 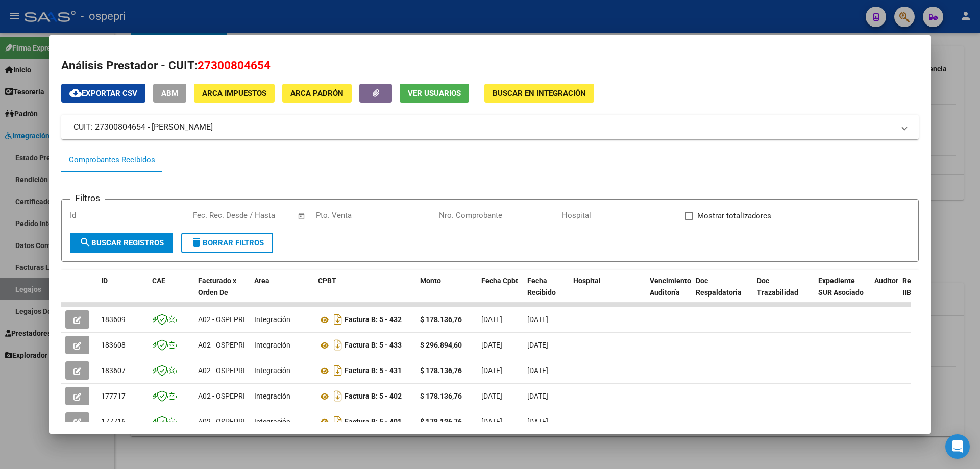 I want to click on span: Hospital, so click(x=587, y=281).